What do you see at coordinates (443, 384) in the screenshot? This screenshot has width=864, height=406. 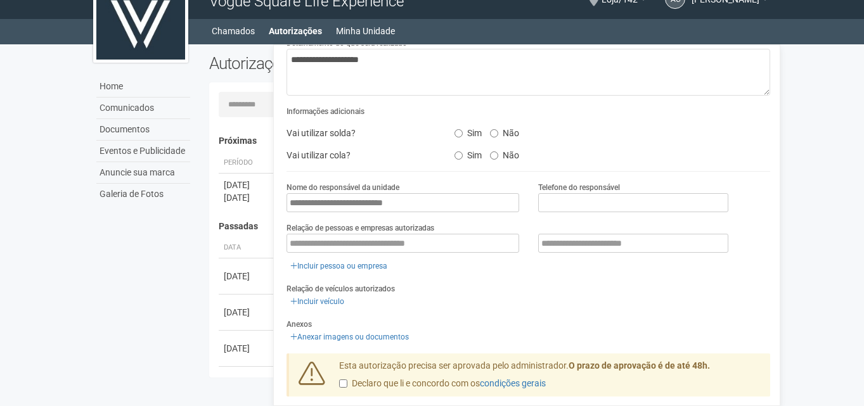 I see `label: Declaro que li e concordo com os` at bounding box center [443, 384].